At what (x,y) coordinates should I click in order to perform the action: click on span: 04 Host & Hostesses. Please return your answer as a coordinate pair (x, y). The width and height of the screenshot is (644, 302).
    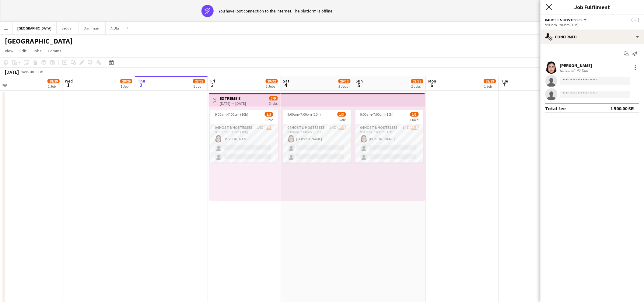
    Looking at the image, I should click on (564, 20).